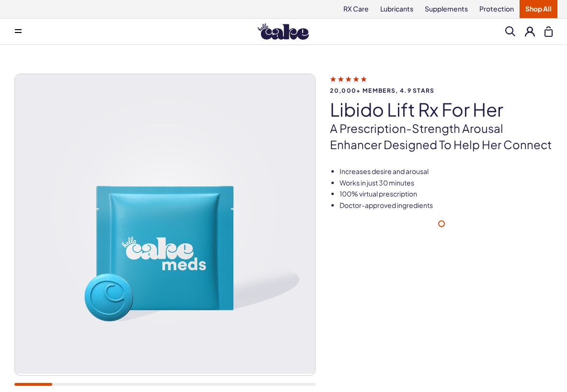 This screenshot has width=567, height=392. Describe the element at coordinates (441, 110) in the screenshot. I see `h1: Libido Lift Rx For Her` at that location.